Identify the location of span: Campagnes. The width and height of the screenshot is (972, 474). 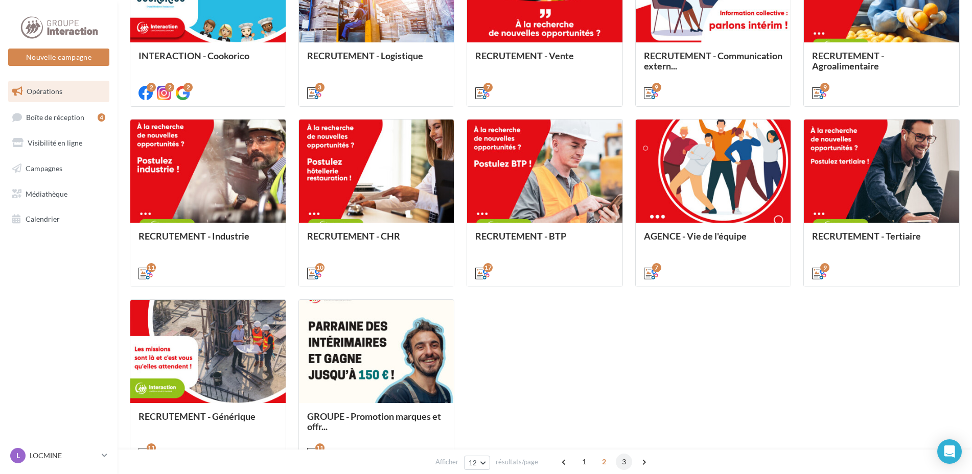
(44, 168).